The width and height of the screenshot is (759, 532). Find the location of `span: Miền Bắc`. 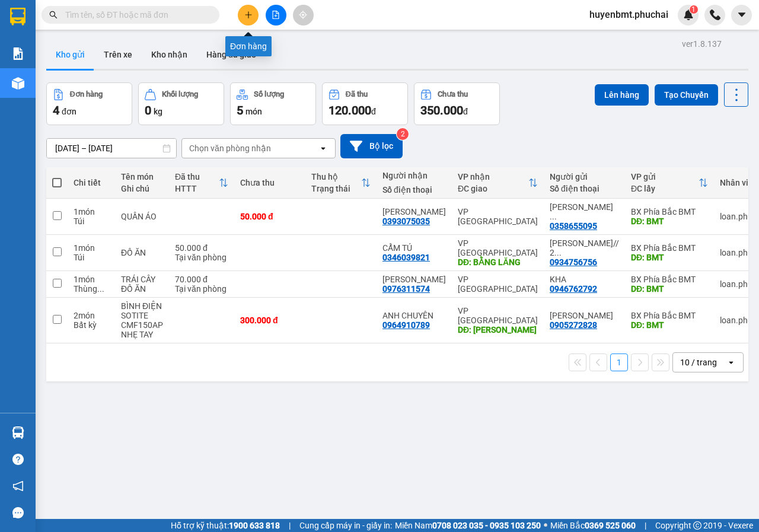

span: Miền Bắc is located at coordinates (593, 525).